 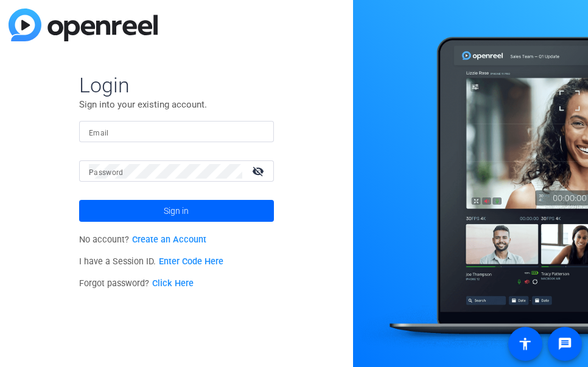 I want to click on mat-label: Email, so click(x=99, y=133).